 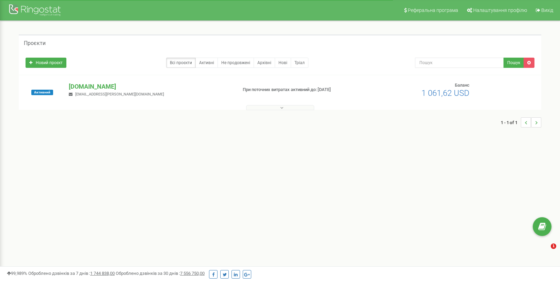 I want to click on a: Нові, so click(x=283, y=63).